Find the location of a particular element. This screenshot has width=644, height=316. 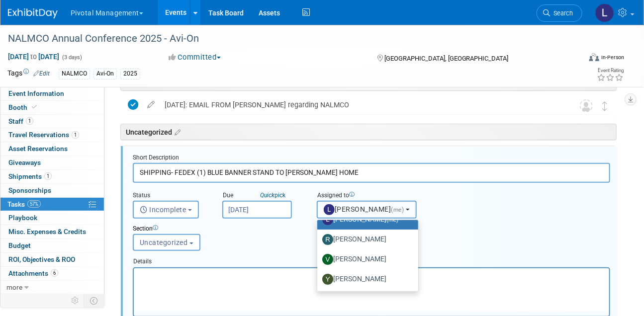

span: Booth is located at coordinates (23, 107).